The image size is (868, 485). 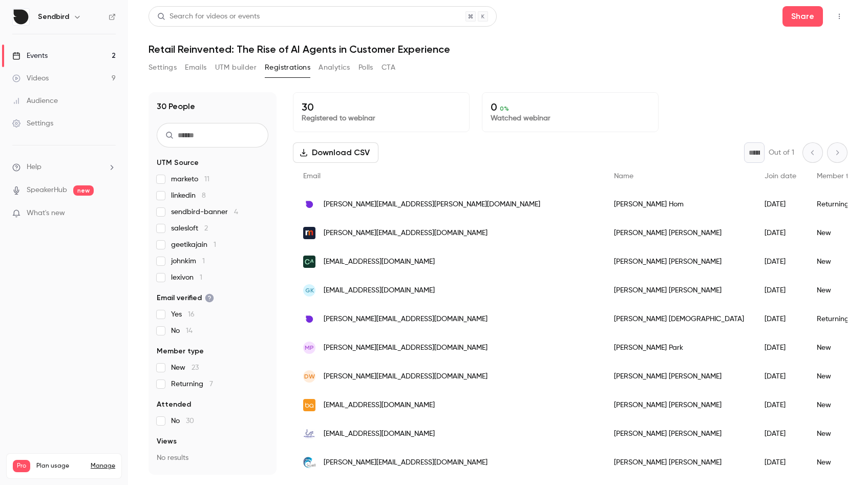 What do you see at coordinates (236, 212) in the screenshot?
I see `span: 4` at bounding box center [236, 212].